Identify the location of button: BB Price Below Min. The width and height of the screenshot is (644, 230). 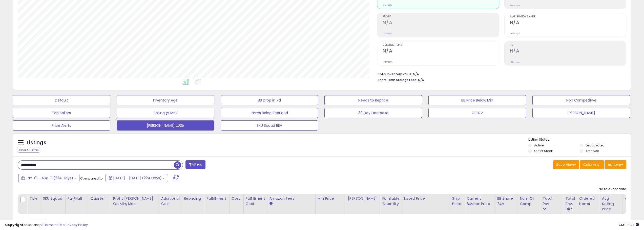
(477, 100).